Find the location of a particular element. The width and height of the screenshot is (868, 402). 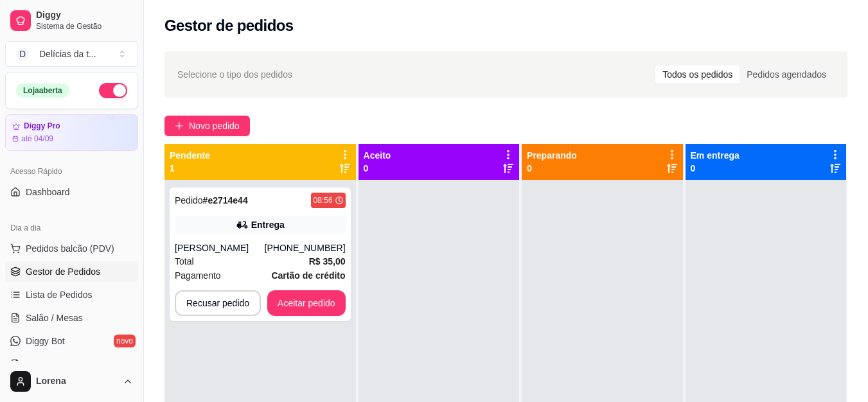

a: KDS is located at coordinates (71, 364).